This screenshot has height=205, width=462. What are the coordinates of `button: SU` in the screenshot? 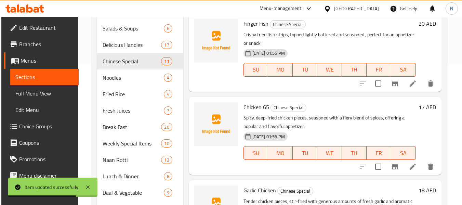 It's located at (256, 70).